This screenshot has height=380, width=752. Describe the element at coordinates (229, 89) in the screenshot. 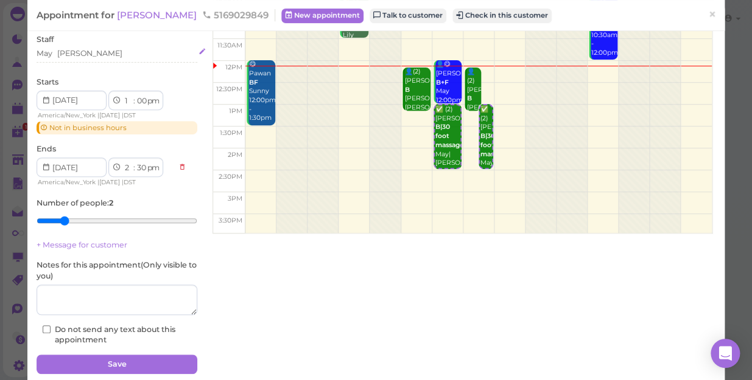

I see `span: 12:30pm` at that location.